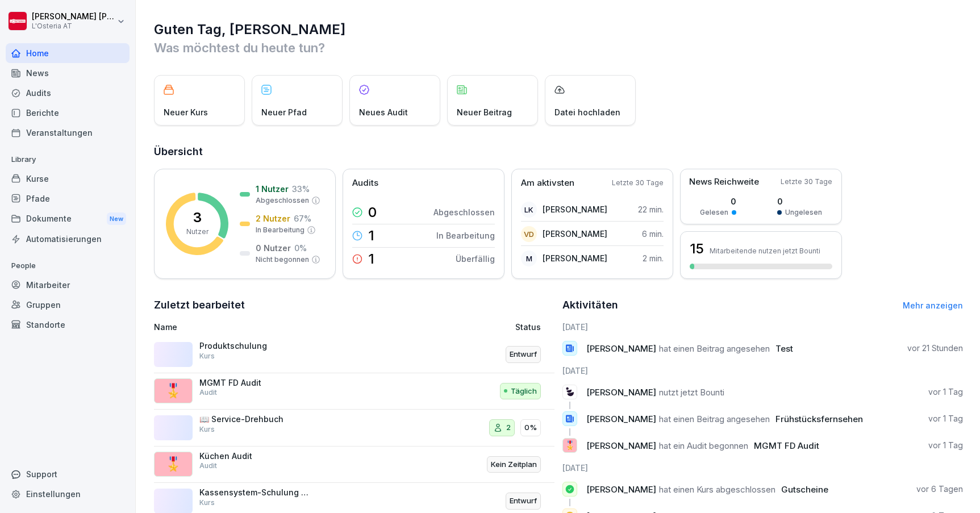 The height and width of the screenshot is (513, 980). I want to click on p: Status, so click(528, 326).